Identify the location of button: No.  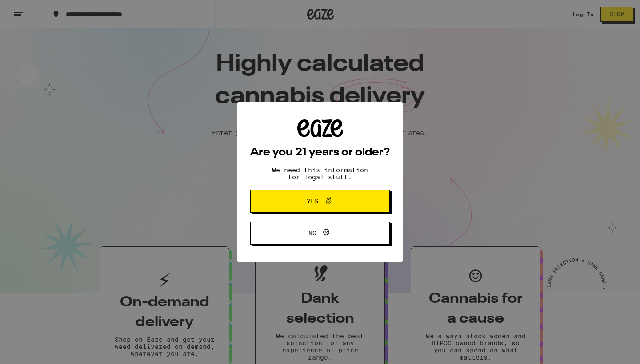
(320, 233).